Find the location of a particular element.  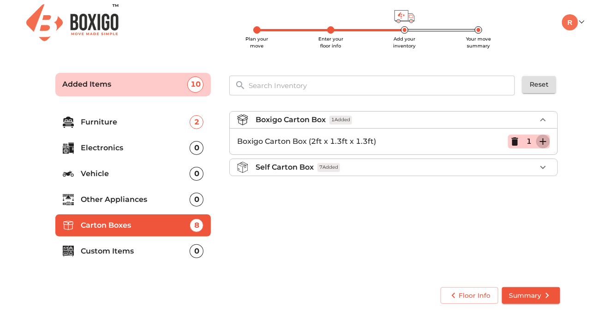

p: Custom Items is located at coordinates (136, 252).